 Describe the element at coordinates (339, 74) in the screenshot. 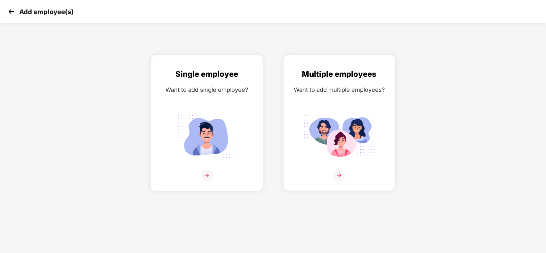

I see `div: Multiple employees` at that location.